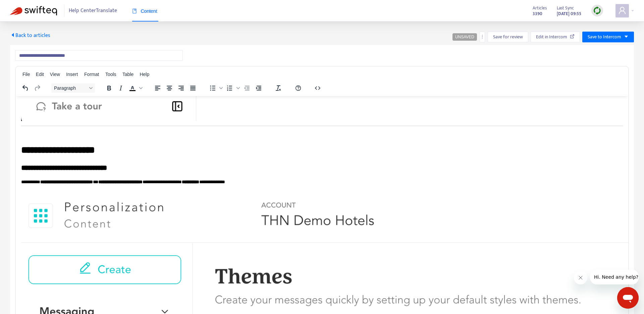 This screenshot has height=314, width=644. I want to click on button: Save for review, so click(508, 37).